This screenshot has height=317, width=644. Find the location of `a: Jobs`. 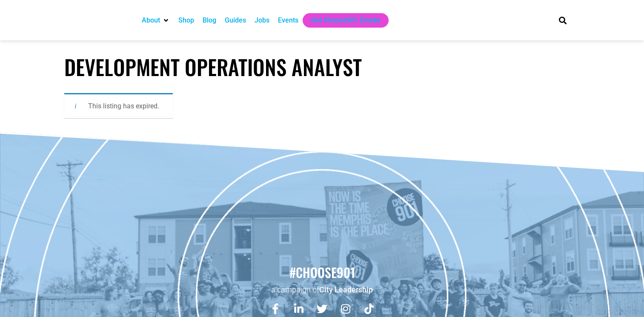

a: Jobs is located at coordinates (262, 21).